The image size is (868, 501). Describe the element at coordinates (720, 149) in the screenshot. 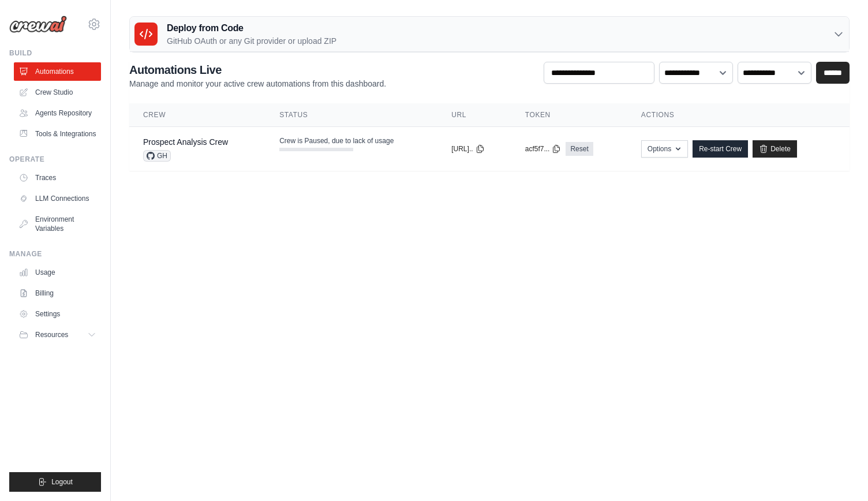

I see `a: Re-start Crew` at that location.